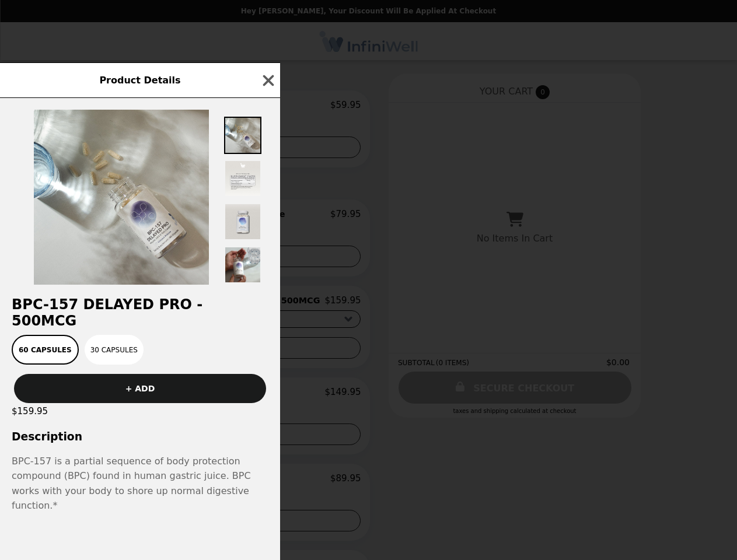 The width and height of the screenshot is (737, 560). What do you see at coordinates (243, 135) in the screenshot?
I see `img: Thumbnail 1` at bounding box center [243, 135].